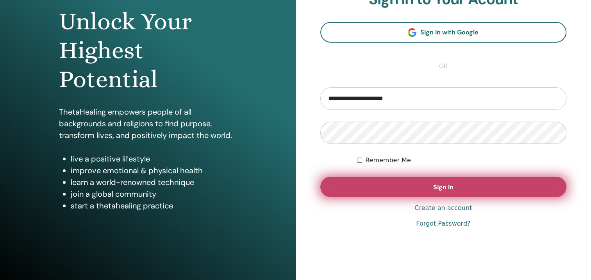 This screenshot has width=591, height=280. I want to click on label: Remember Me, so click(388, 160).